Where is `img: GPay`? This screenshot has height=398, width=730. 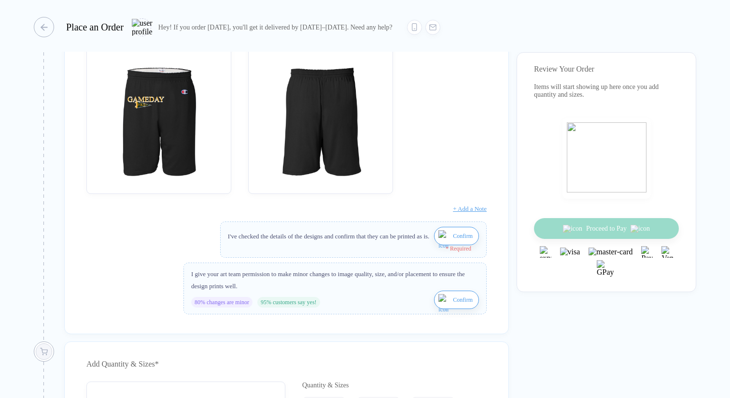 img: GPay is located at coordinates (607, 270).